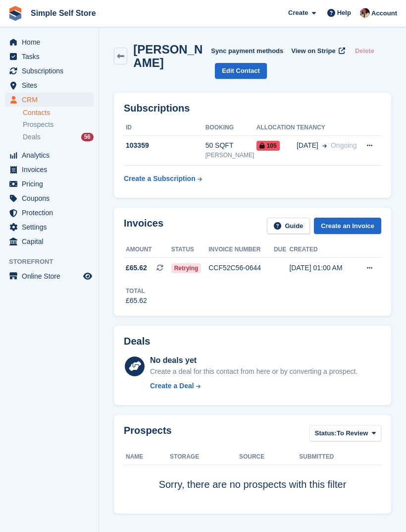  What do you see at coordinates (277, 128) in the screenshot?
I see `th: Allocation` at bounding box center [277, 128].